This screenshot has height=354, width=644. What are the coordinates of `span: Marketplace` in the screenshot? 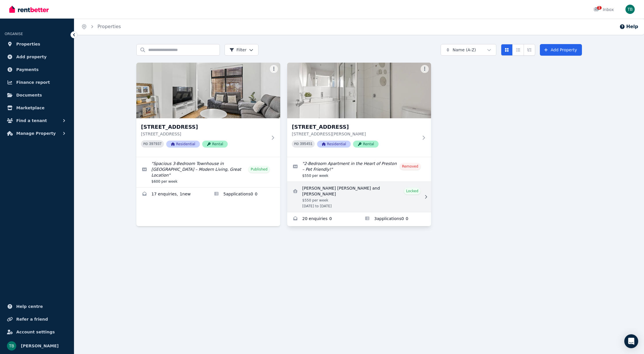 It's located at (30, 108).